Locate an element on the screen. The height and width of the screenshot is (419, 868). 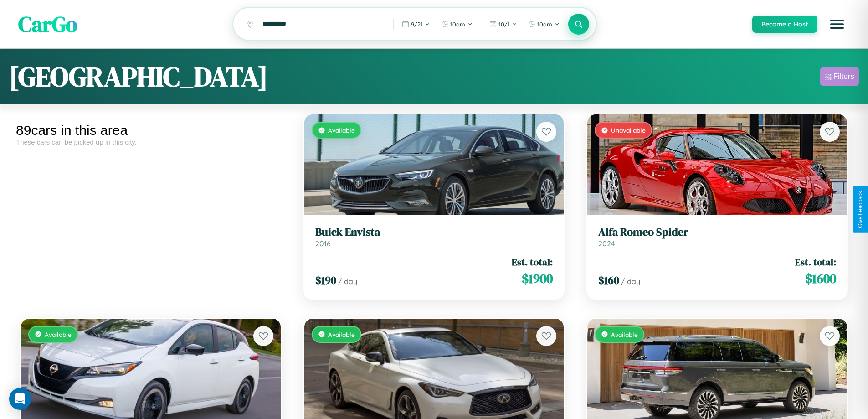
span: $ 160 is located at coordinates (609, 280).